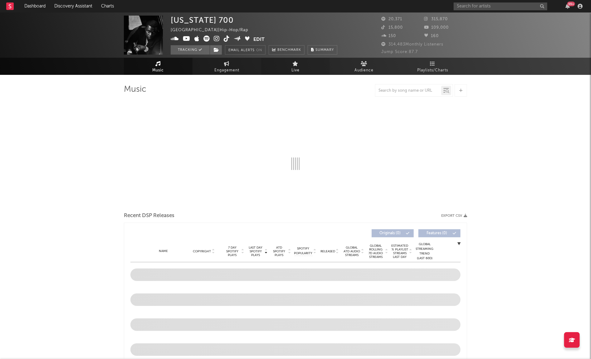  What do you see at coordinates (352, 251) in the screenshot?
I see `span: Global ATD Audio Streams` at bounding box center [352, 251].